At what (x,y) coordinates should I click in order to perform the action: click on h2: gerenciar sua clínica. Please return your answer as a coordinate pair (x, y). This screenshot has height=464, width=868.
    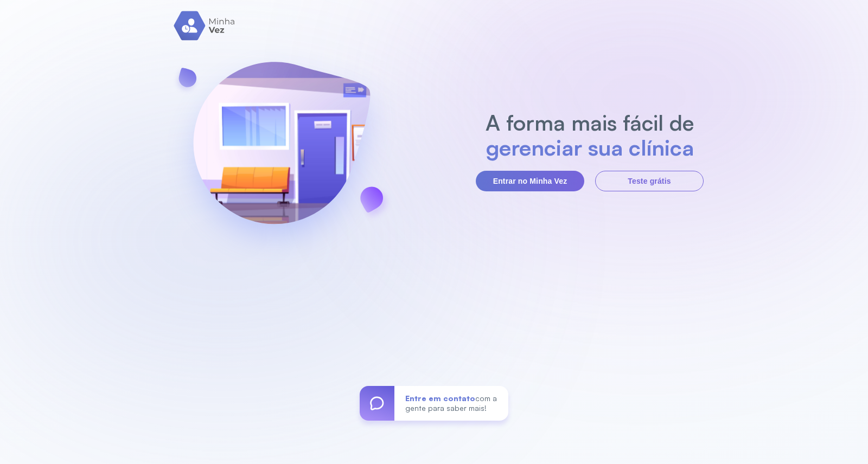
    Looking at the image, I should click on (590, 147).